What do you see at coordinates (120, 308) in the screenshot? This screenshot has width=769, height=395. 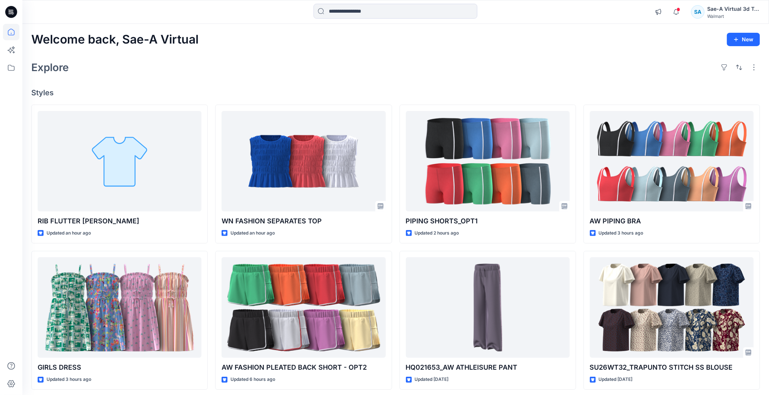 I see `a: GIRLS DRESS` at bounding box center [120, 308].